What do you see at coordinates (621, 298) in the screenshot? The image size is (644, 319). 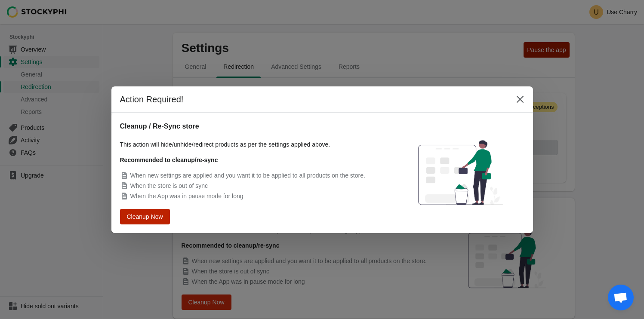 I see `a: Open chat` at bounding box center [621, 298].